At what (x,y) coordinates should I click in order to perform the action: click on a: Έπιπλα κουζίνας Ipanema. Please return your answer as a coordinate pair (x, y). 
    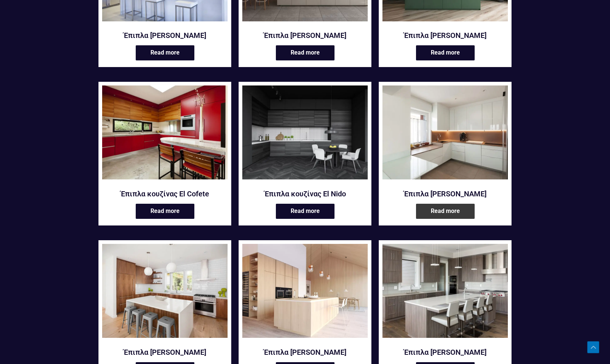
    Looking at the image, I should click on (165, 294).